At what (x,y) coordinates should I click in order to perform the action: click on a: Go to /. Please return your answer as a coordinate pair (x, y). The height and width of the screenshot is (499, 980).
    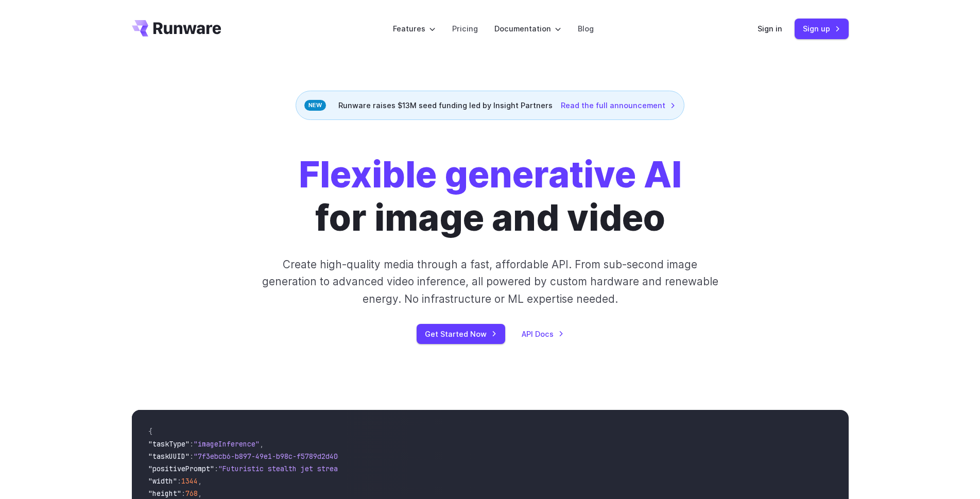
    Looking at the image, I should click on (176, 28).